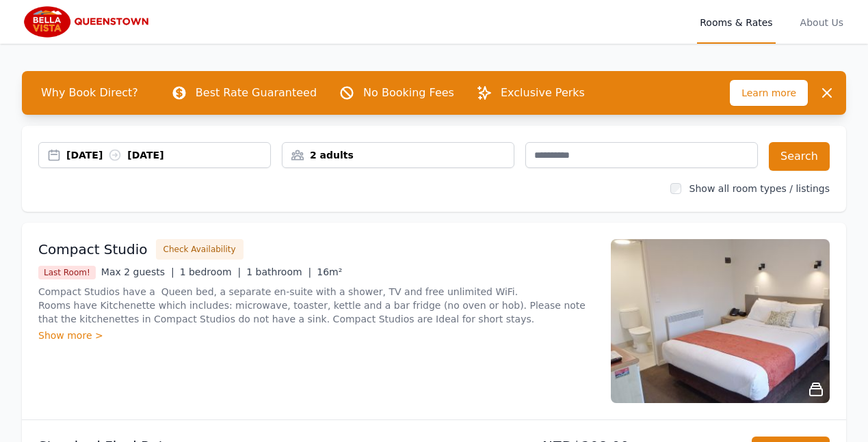  What do you see at coordinates (316, 305) in the screenshot?
I see `p: Compact Studios have a Queen bed, a separate en-suite with a shower, TV and free unlimited WiFi. ...` at bounding box center [316, 305].